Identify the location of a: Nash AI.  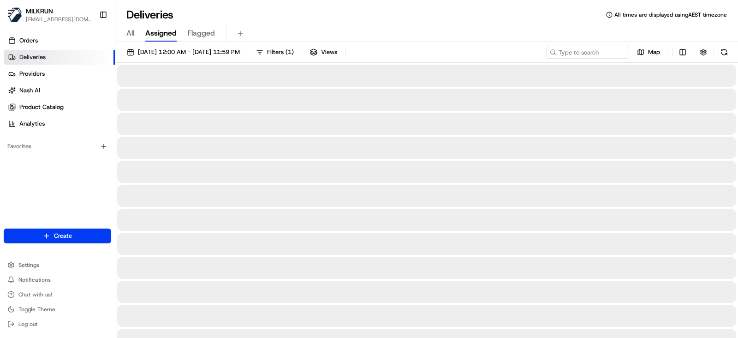
(59, 90).